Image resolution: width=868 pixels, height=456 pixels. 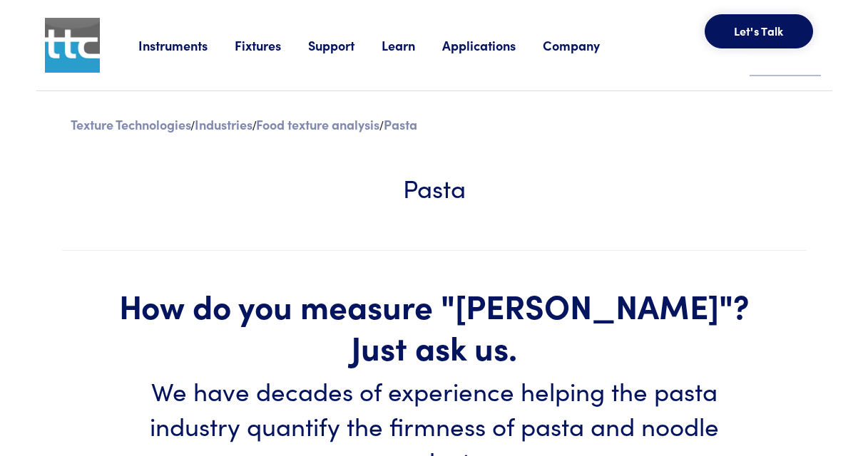 I want to click on a: Instruments, so click(x=186, y=45).